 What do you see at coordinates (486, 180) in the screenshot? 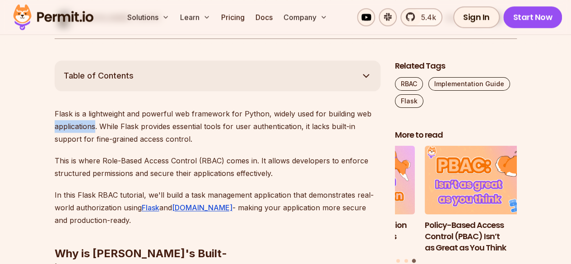
I see `img: Policy-Based Access Control (PBAC) Isn’t as Great as You Think` at bounding box center [486, 180].